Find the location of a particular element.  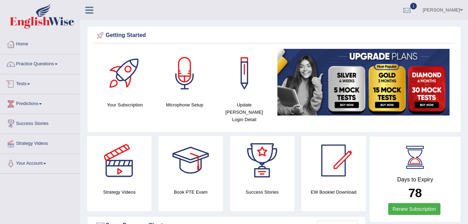

a: Strategy Videos is located at coordinates (40, 142).